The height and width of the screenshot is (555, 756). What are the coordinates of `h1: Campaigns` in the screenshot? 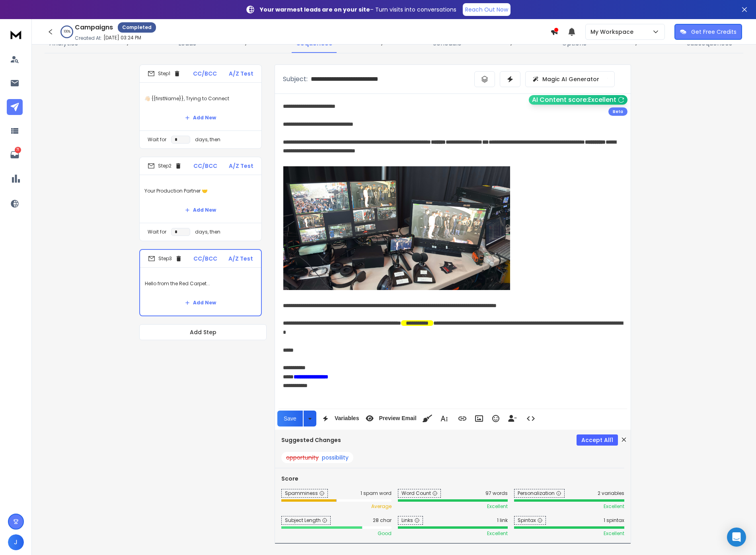 It's located at (94, 27).